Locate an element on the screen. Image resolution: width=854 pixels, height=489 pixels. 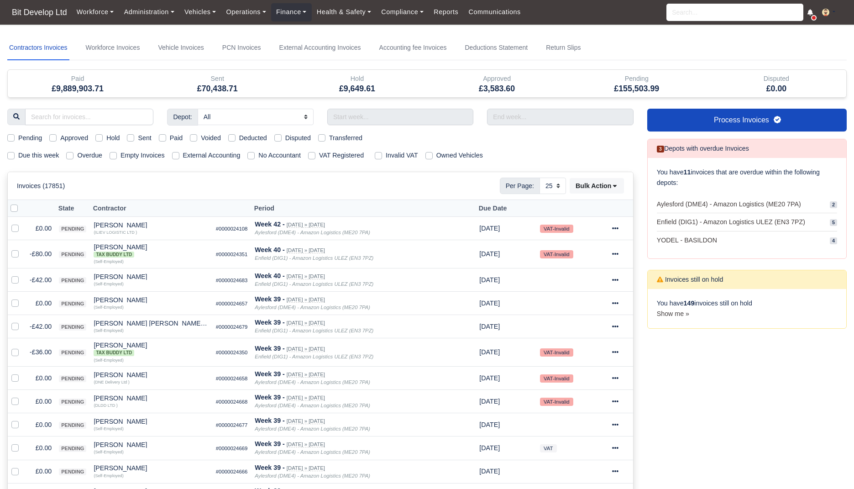
span: 3 is located at coordinates (660, 149).